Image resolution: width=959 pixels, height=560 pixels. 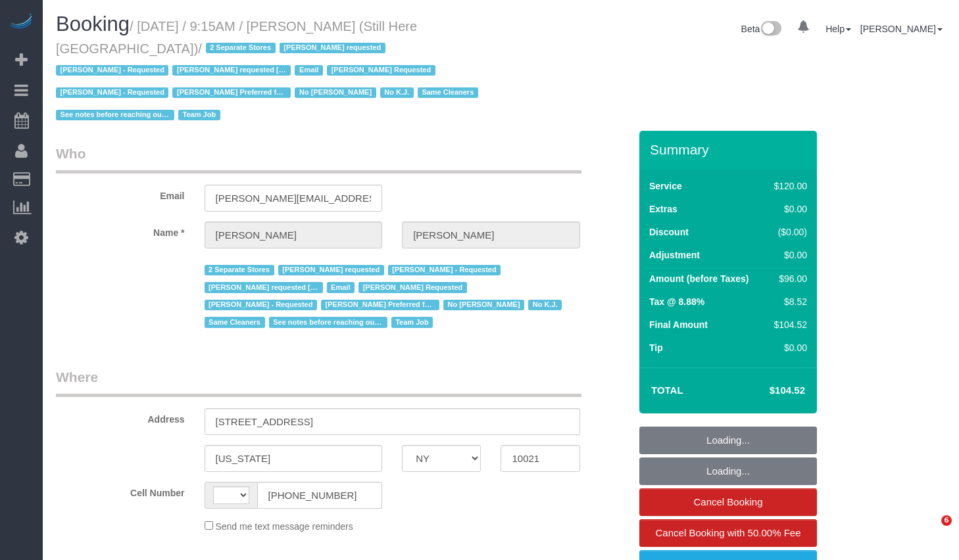 I want to click on input: First Name, so click(x=294, y=235).